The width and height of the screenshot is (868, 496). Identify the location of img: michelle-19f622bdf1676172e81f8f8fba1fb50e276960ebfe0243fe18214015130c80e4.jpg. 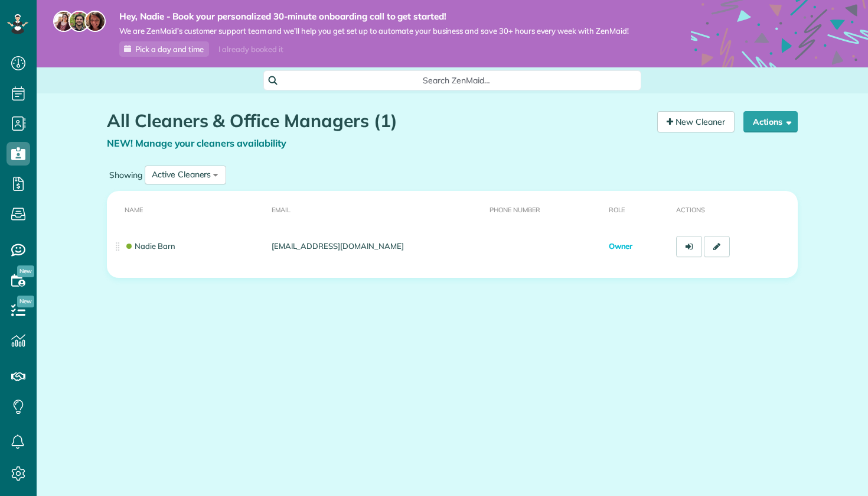
(95, 21).